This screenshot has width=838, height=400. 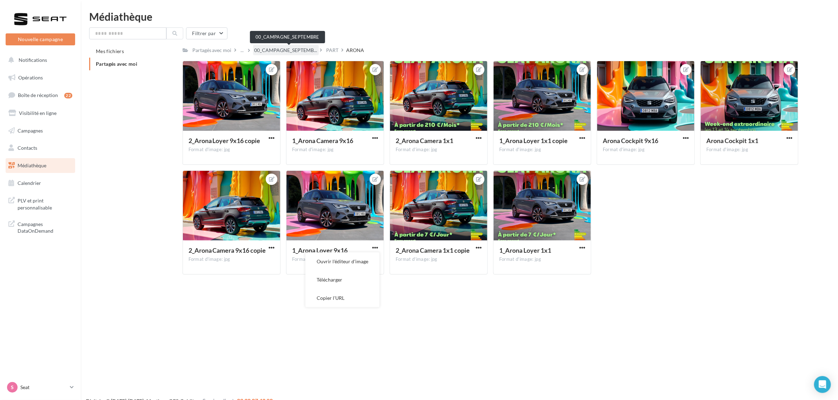 What do you see at coordinates (45, 226) in the screenshot?
I see `span: Campagnes DataOnDemand` at bounding box center [45, 226].